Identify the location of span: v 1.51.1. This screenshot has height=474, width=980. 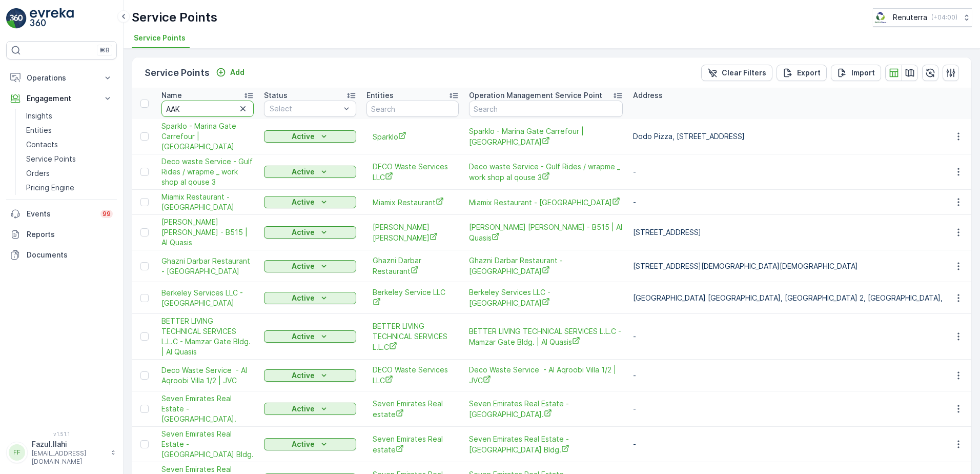
(61, 434).